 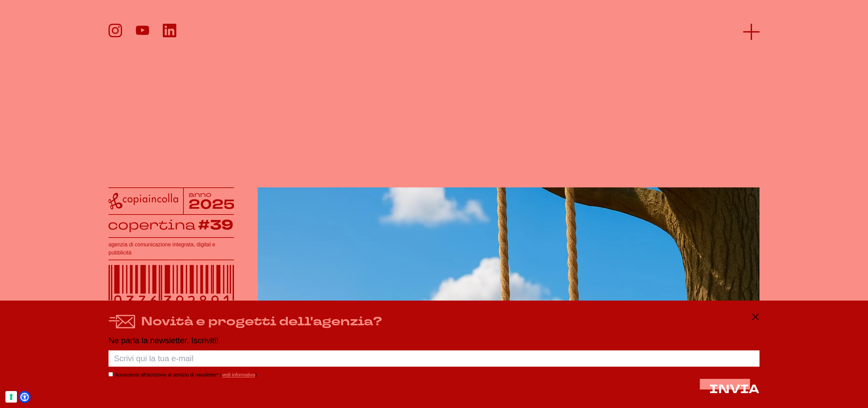 What do you see at coordinates (434, 341) in the screenshot?
I see `p: Ne parla la newsletter. Iscriviti!` at bounding box center [434, 341].